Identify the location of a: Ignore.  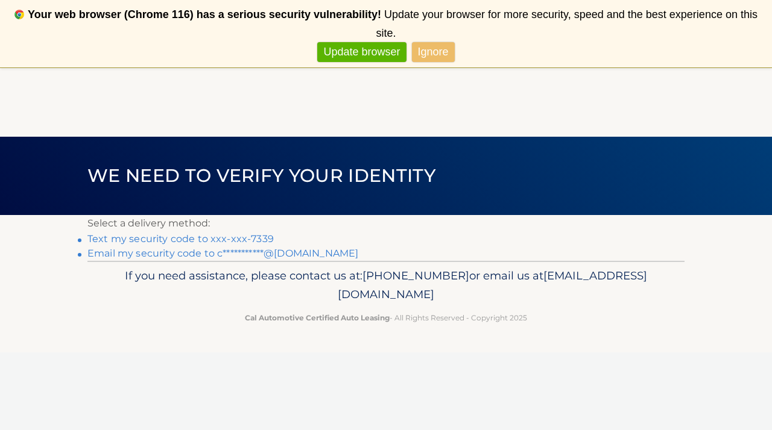
(433, 52).